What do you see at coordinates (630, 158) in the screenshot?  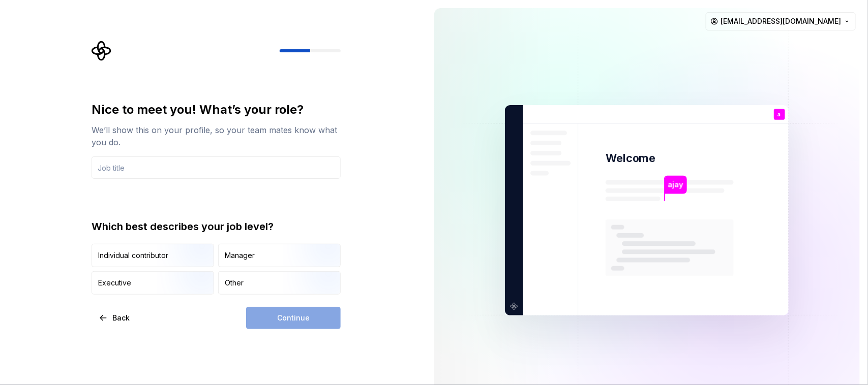 I see `p: Welcome` at bounding box center [630, 158].